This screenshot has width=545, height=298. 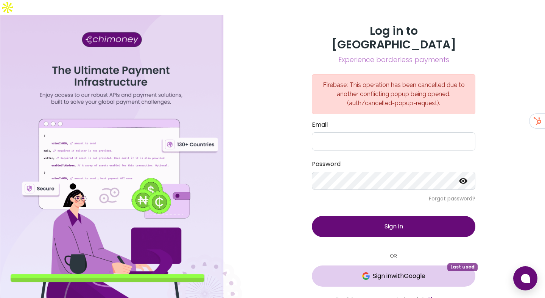 I want to click on button: Sign in, so click(x=393, y=227).